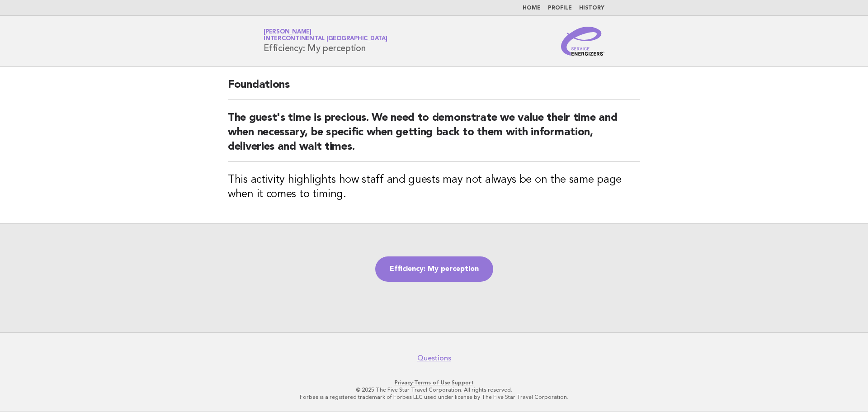 The image size is (868, 412). What do you see at coordinates (434, 397) in the screenshot?
I see `p: Forbes is a registered trademark of Forbes LLC used under license by The Five Star Travel Corpora...` at bounding box center [434, 397].